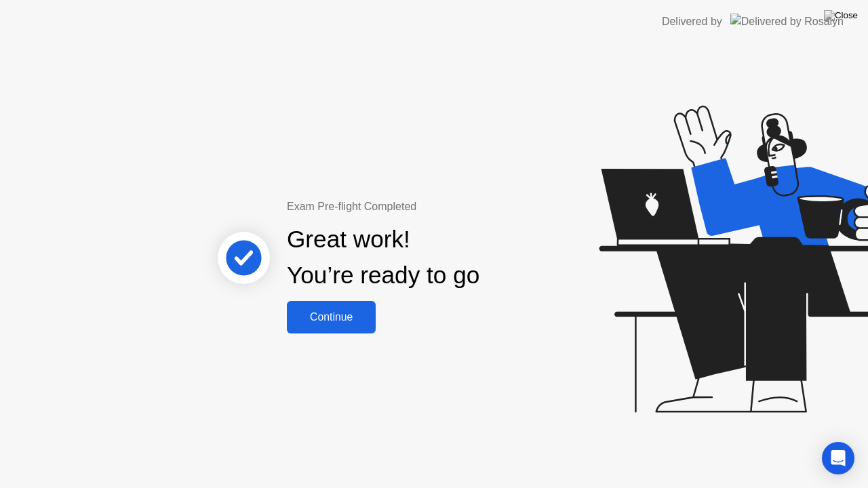 The height and width of the screenshot is (488, 868). Describe the element at coordinates (838, 458) in the screenshot. I see `div: Open Intercom Messenger` at that location.